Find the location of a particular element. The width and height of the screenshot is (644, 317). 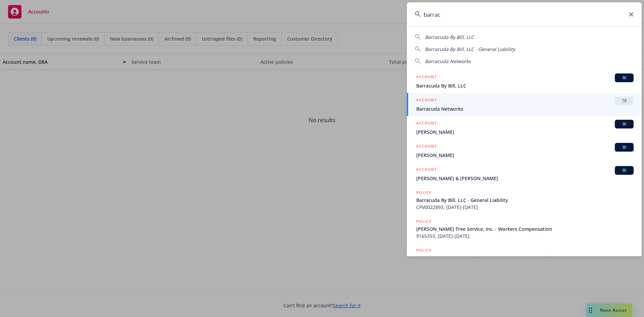

span: TR is located at coordinates (624, 102).